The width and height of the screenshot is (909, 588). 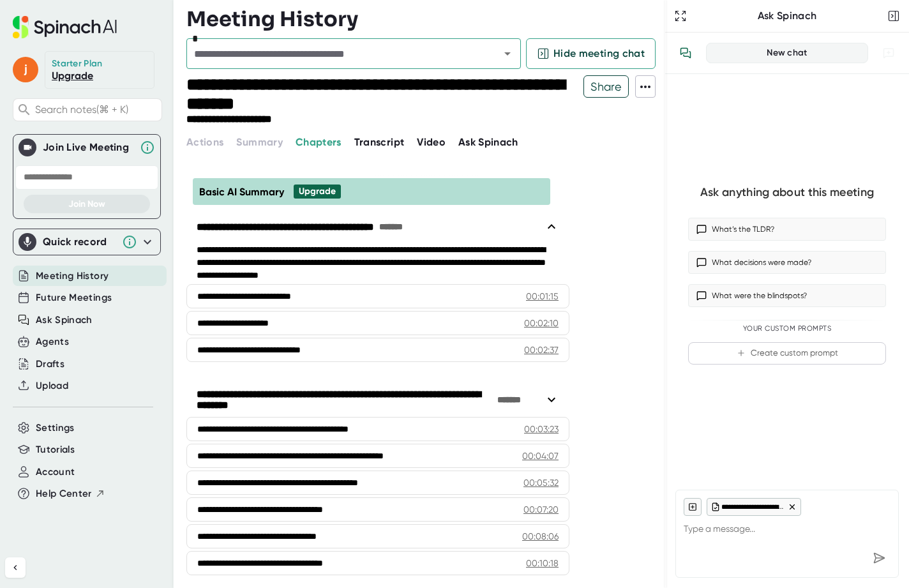 I want to click on span: Basic AI Summary, so click(x=242, y=192).